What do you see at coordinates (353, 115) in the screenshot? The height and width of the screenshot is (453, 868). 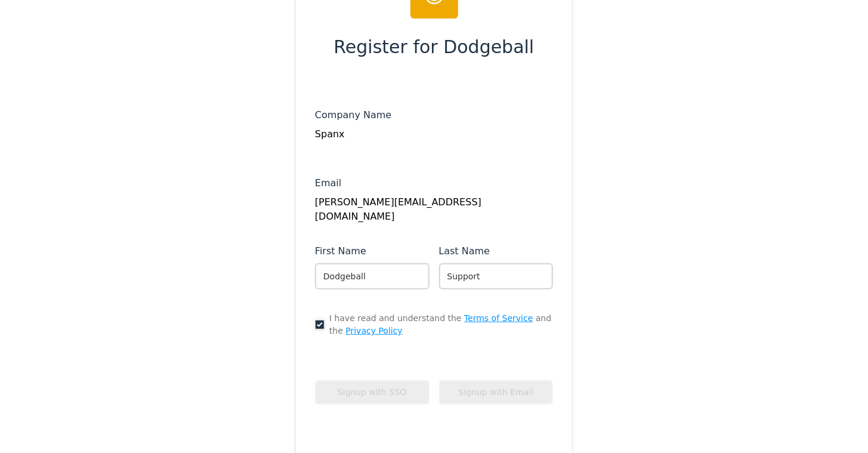 I see `span: Company Name` at bounding box center [353, 115].